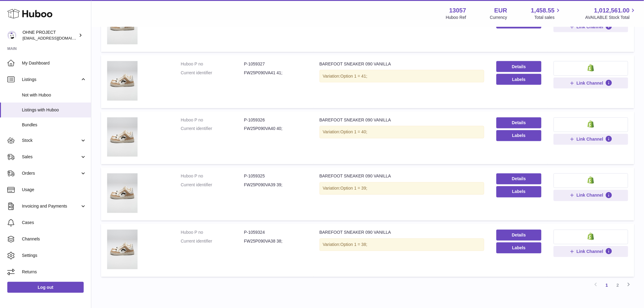 The height and width of the screenshot is (308, 644). I want to click on span: 1,012,561.00, so click(612, 10).